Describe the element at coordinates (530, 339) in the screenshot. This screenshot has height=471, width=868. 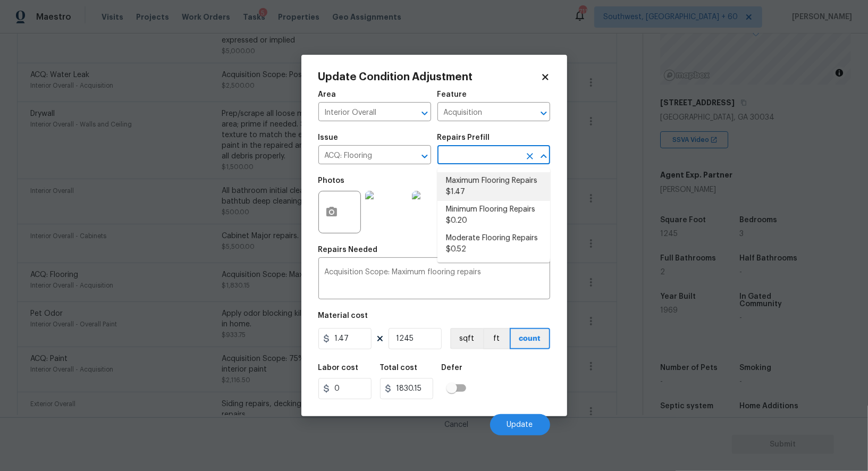
I see `button: count` at that location.